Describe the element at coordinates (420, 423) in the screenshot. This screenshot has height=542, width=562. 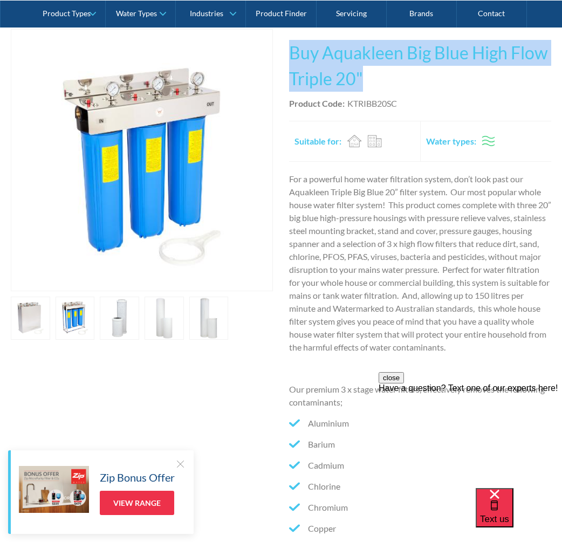
I see `li: Aluminium` at that location.